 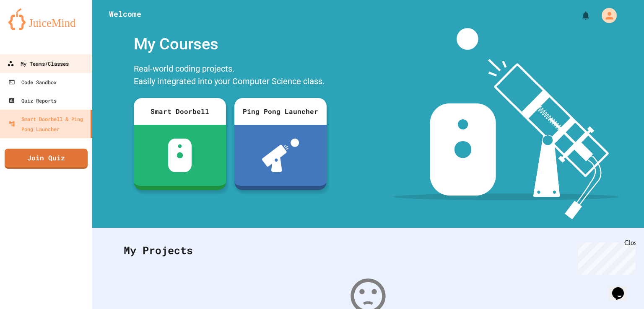 What do you see at coordinates (32, 101) in the screenshot?
I see `div: Quiz Reports` at bounding box center [32, 101].